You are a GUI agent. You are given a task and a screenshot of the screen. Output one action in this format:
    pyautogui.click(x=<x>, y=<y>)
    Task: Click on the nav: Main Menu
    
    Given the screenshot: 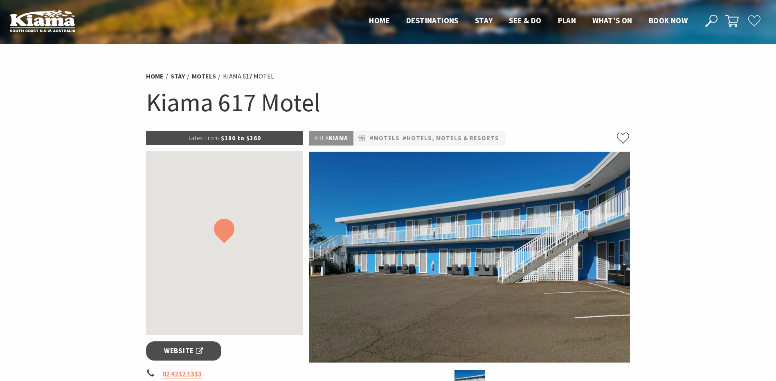 What is the action you would take?
    pyautogui.click(x=528, y=21)
    